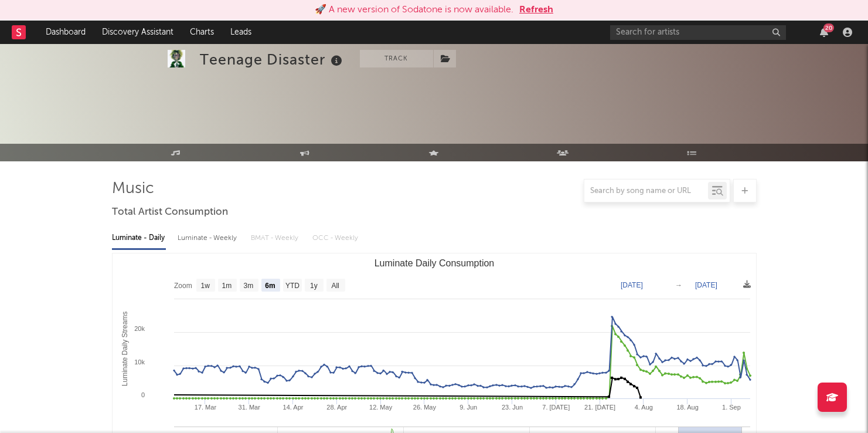  Describe the element at coordinates (205, 286) in the screenshot. I see `text: 1w` at that location.